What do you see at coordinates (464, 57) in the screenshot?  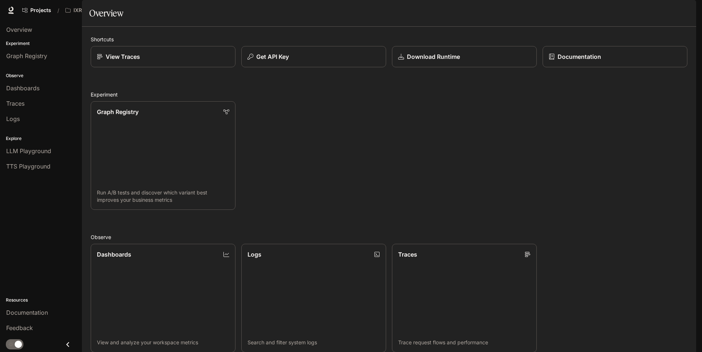 I see `a: Download Runtime` at bounding box center [464, 57].